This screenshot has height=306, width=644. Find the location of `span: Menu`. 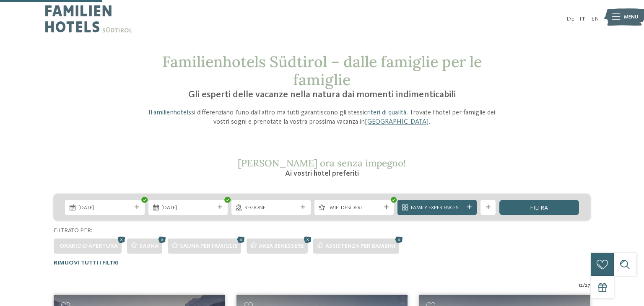

span: Menu is located at coordinates (631, 17).